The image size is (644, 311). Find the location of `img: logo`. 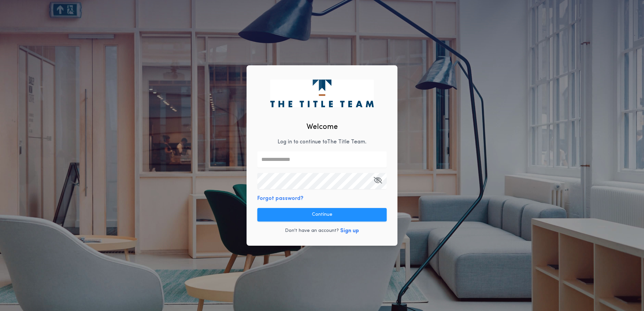

img: logo is located at coordinates (321, 93).